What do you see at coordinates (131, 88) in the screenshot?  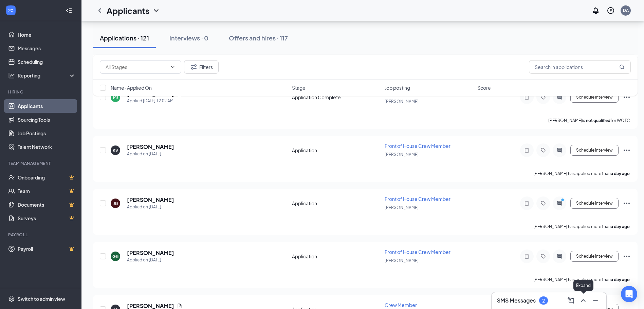 I see `span: Name · Applied On` at bounding box center [131, 88].